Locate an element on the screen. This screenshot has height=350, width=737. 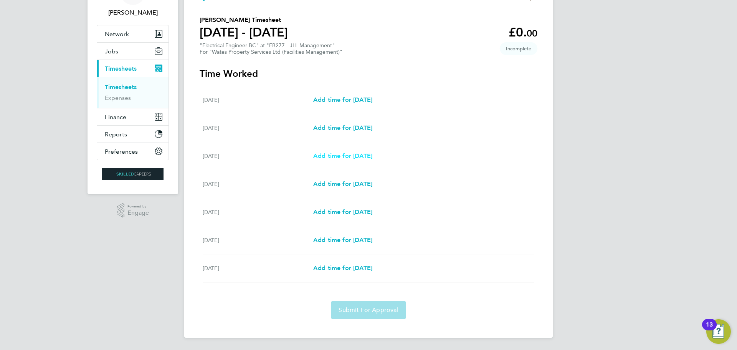
span: Engage is located at coordinates (138, 213).